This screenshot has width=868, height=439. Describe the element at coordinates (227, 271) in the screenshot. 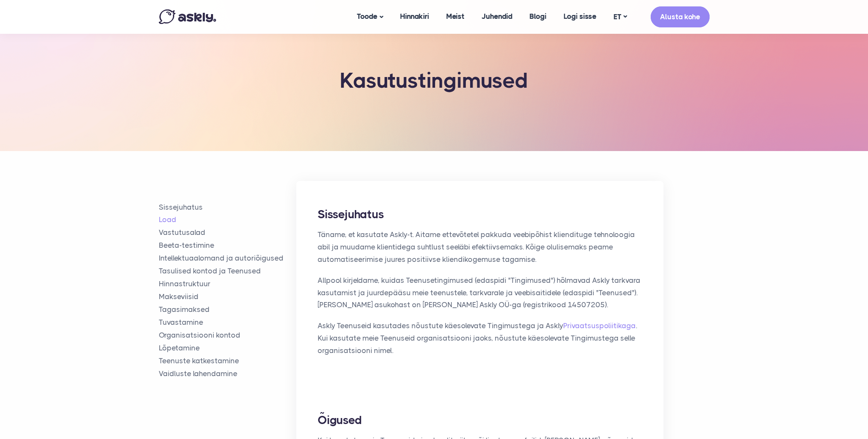

I see `a: Tasulised kontod ja Teenused` at that location.